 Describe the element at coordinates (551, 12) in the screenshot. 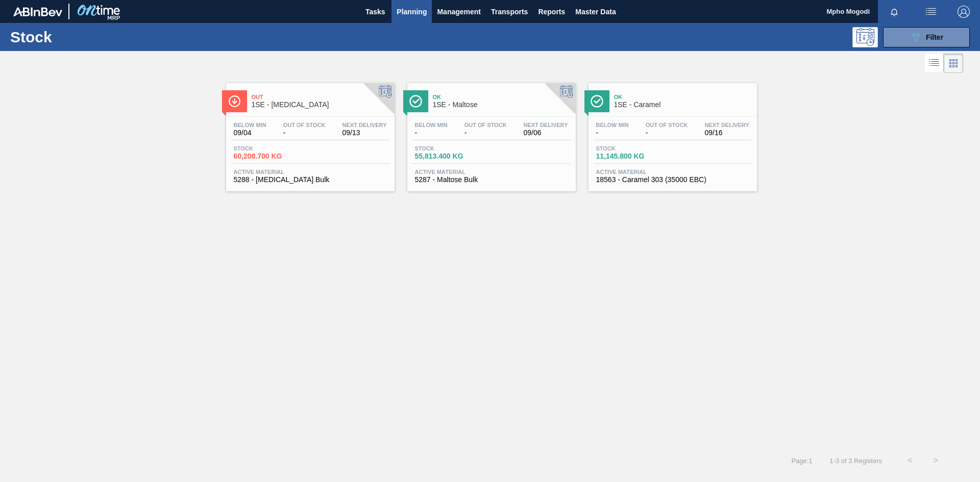

I see `span: Reports` at that location.